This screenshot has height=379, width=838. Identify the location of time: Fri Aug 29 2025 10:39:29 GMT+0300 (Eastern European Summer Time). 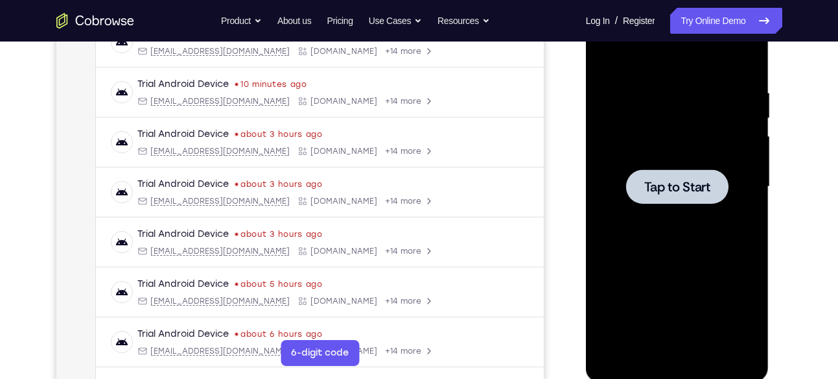
(225, 285).